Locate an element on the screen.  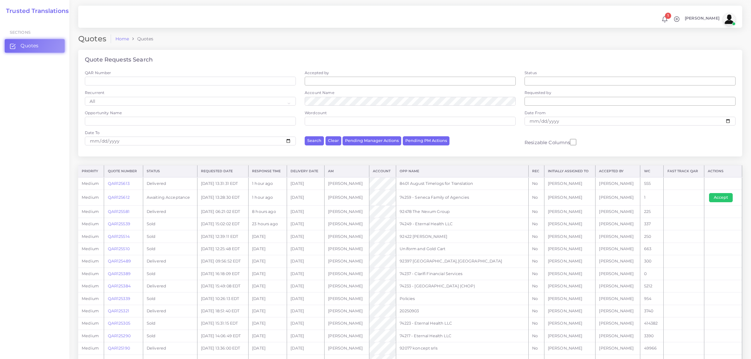
button: Clear is located at coordinates (333, 141).